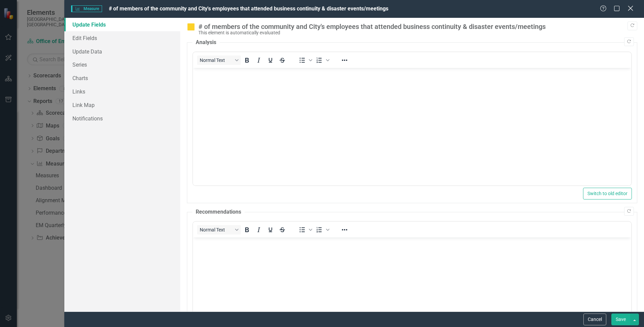  What do you see at coordinates (206, 42) in the screenshot?
I see `legend: Analysis` at bounding box center [206, 42].